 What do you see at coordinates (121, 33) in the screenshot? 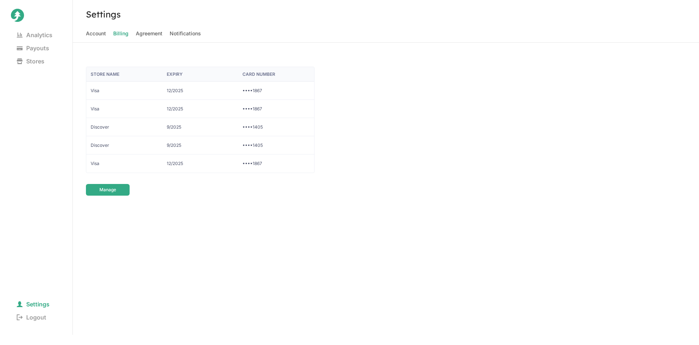
I see `span: Billing` at bounding box center [121, 33].